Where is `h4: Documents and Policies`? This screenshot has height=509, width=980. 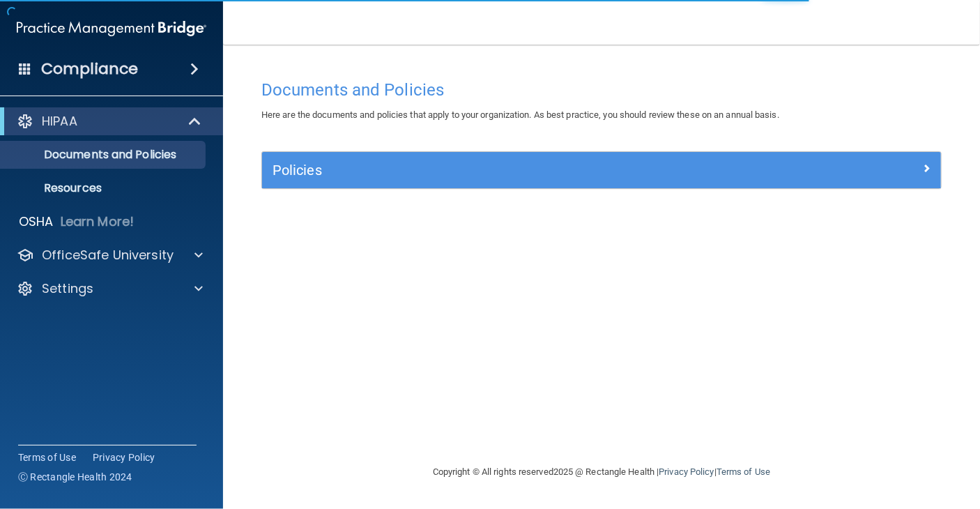 h4: Documents and Policies is located at coordinates (602, 90).